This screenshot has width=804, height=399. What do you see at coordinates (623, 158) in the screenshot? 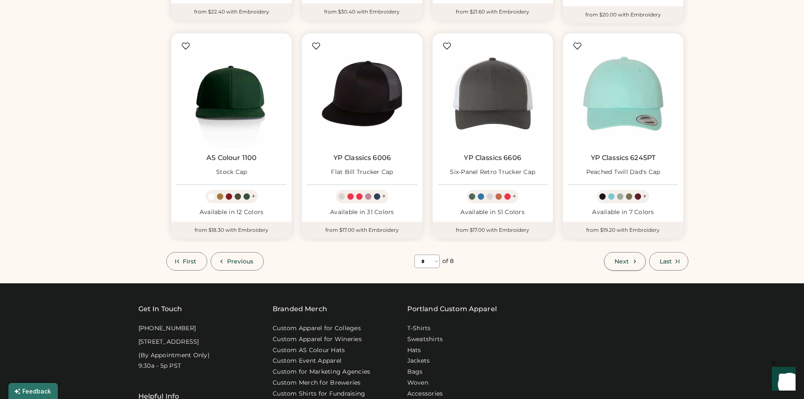
I see `a: YP Classics 6245PT` at bounding box center [623, 158].